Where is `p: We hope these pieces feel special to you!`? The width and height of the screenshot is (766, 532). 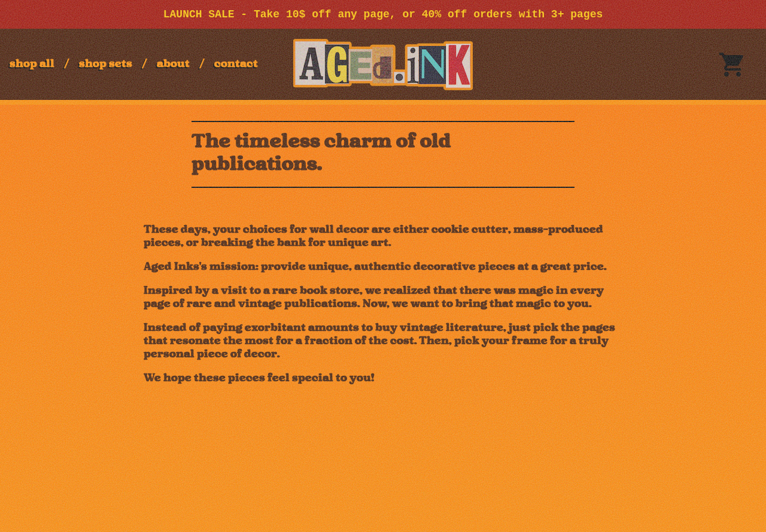 p: We hope these pieces feel special to you! is located at coordinates (383, 379).